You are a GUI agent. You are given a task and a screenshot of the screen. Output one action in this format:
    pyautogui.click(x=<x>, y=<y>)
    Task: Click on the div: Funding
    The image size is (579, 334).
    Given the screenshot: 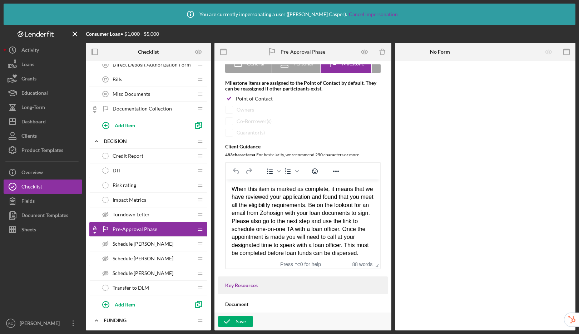 What is the action you would take?
    pyautogui.click(x=148, y=320)
    